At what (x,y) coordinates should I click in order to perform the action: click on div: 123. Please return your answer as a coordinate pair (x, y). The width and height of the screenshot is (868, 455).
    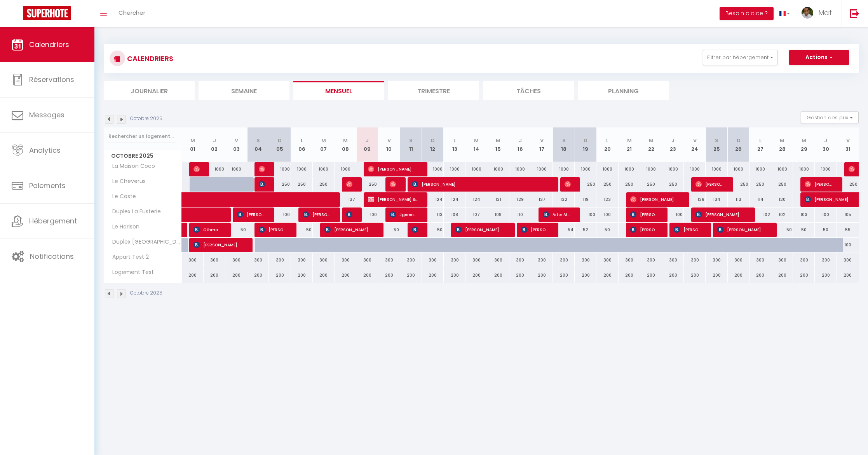
    Looking at the image, I should click on (607, 200).